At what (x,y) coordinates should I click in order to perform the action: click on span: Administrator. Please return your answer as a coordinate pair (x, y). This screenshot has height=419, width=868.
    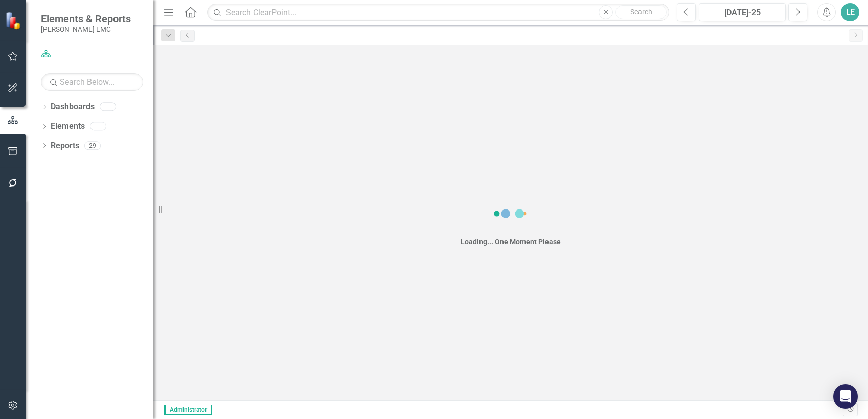
    Looking at the image, I should click on (187, 410).